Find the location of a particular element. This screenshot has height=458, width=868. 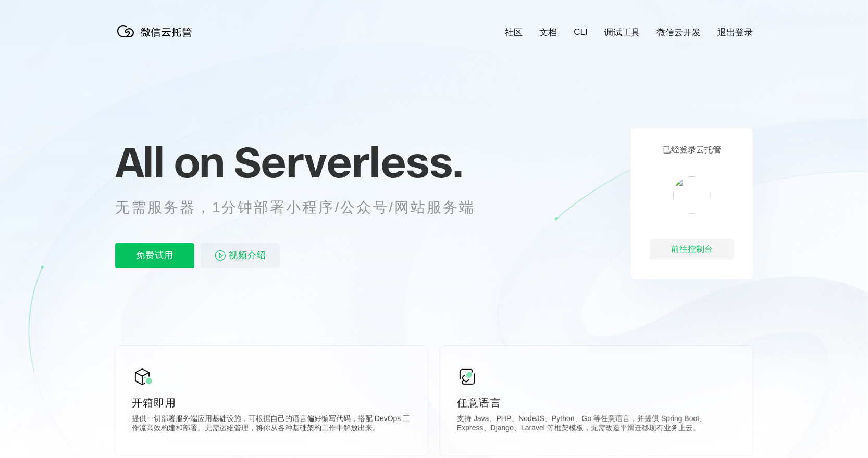

p: 开箱即用 is located at coordinates (271, 403).